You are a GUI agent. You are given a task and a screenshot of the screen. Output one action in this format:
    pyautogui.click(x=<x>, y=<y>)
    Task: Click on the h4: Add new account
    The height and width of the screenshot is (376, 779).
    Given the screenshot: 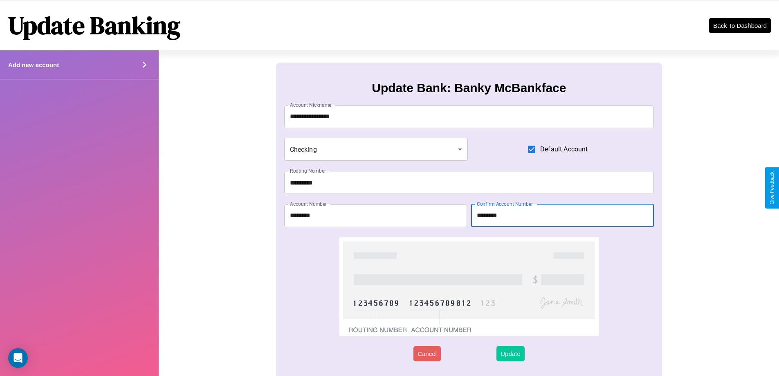 What is the action you would take?
    pyautogui.click(x=34, y=65)
    